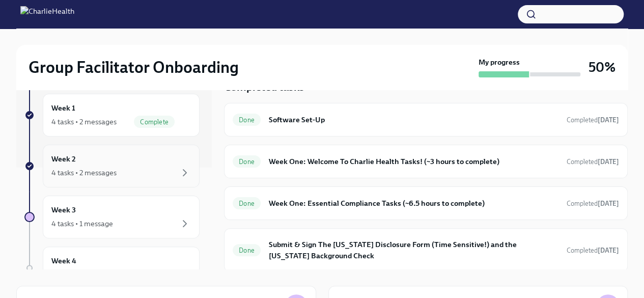 This screenshot has height=298, width=644. I want to click on a: Week 4, so click(112, 268).